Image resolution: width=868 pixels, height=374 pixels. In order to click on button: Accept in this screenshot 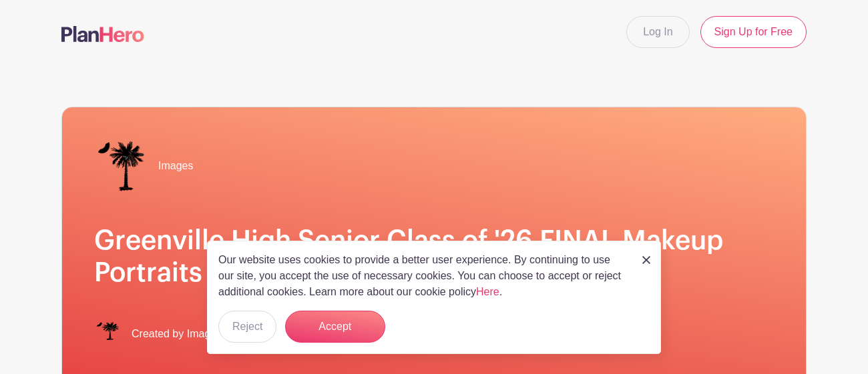, I will do `click(335, 327)`.